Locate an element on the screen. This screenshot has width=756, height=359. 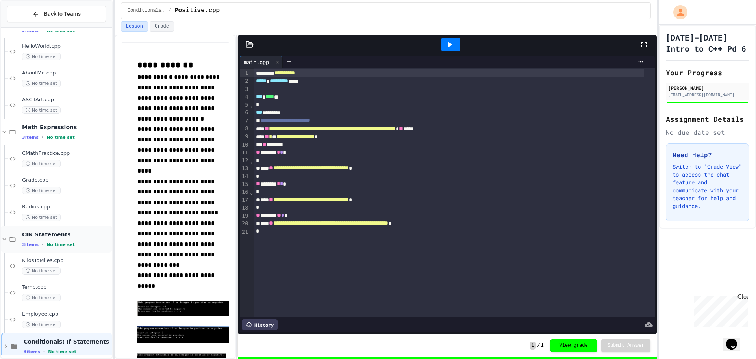
span: KilosToMiles.cpp is located at coordinates (66, 260).